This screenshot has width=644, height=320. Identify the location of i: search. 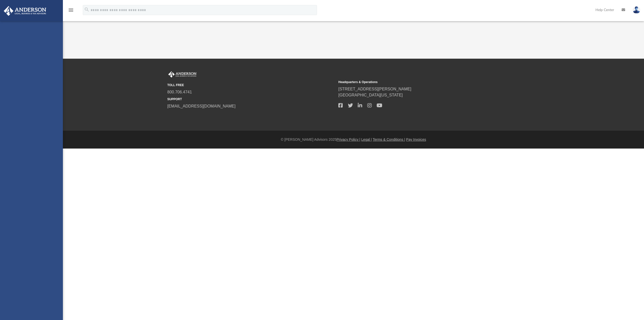
(87, 10).